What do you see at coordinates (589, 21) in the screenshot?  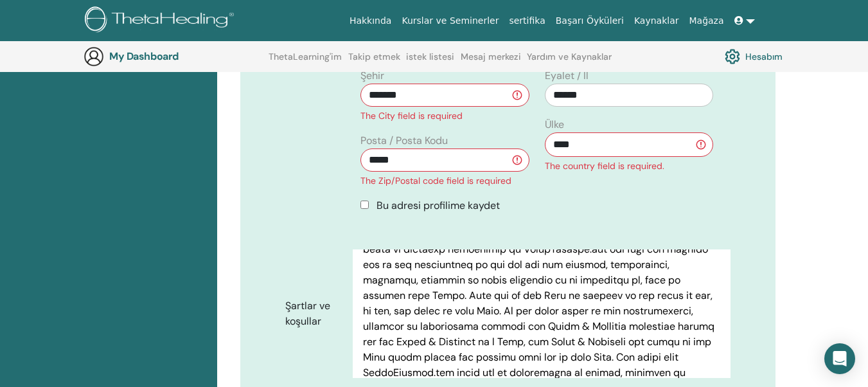 I see `a: Başarı Öyküleri` at bounding box center [589, 21].